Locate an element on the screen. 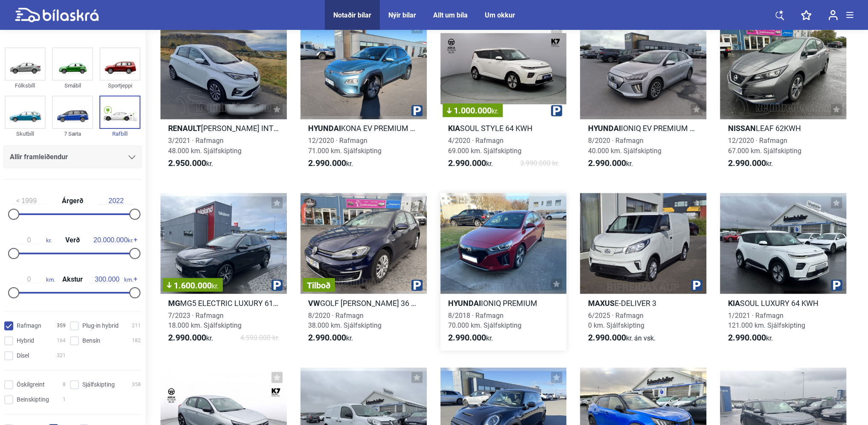 The image size is (868, 425). b: Nissan is located at coordinates (741, 128).